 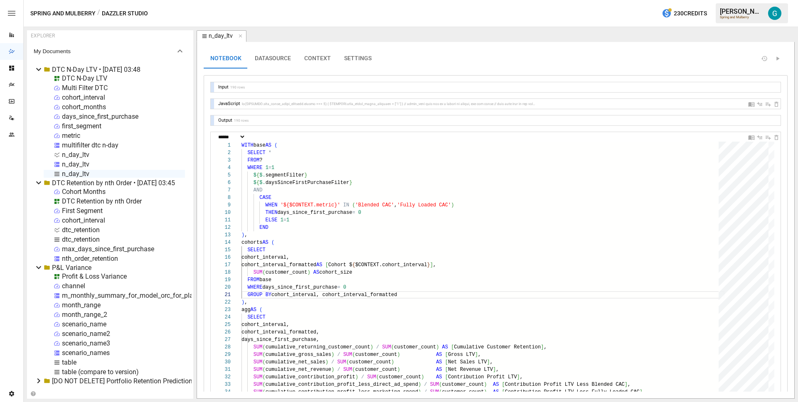 I want to click on span: cohorts, so click(x=252, y=243).